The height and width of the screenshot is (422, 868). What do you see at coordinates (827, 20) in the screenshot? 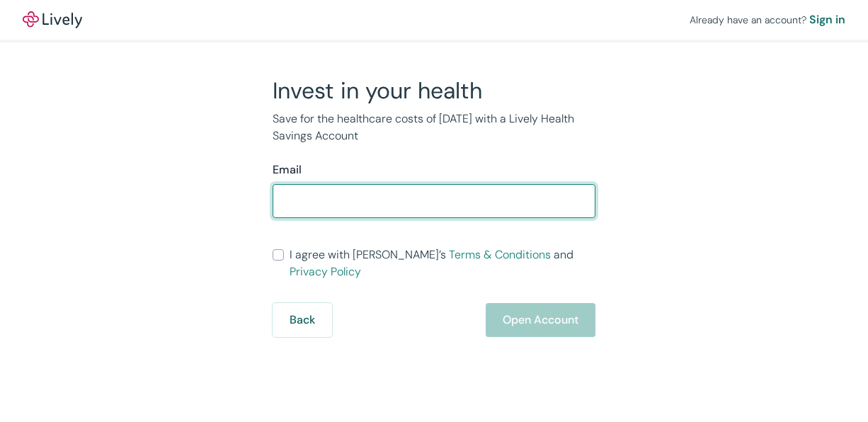
I see `div: Sign in` at bounding box center [827, 20].